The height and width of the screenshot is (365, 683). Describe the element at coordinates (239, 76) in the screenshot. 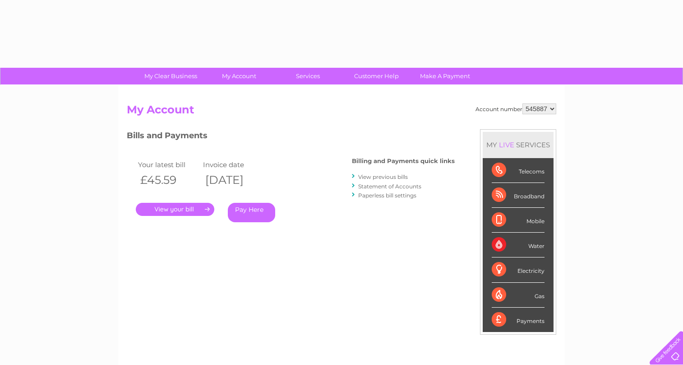

I see `a: My Account` at that location.